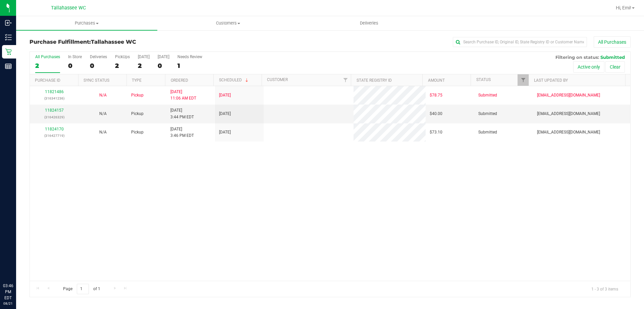 Image resolution: width=644 pixels, height=309 pixels. What do you see at coordinates (483, 80) in the screenshot?
I see `a: Status` at bounding box center [483, 80].